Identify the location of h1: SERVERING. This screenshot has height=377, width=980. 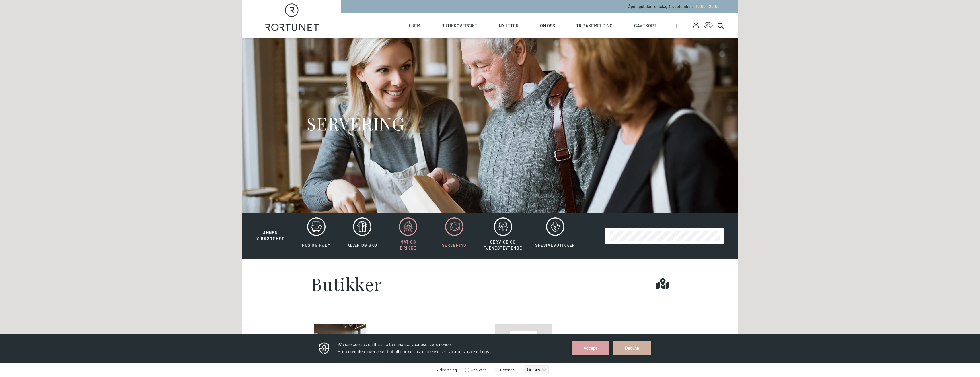
(356, 123).